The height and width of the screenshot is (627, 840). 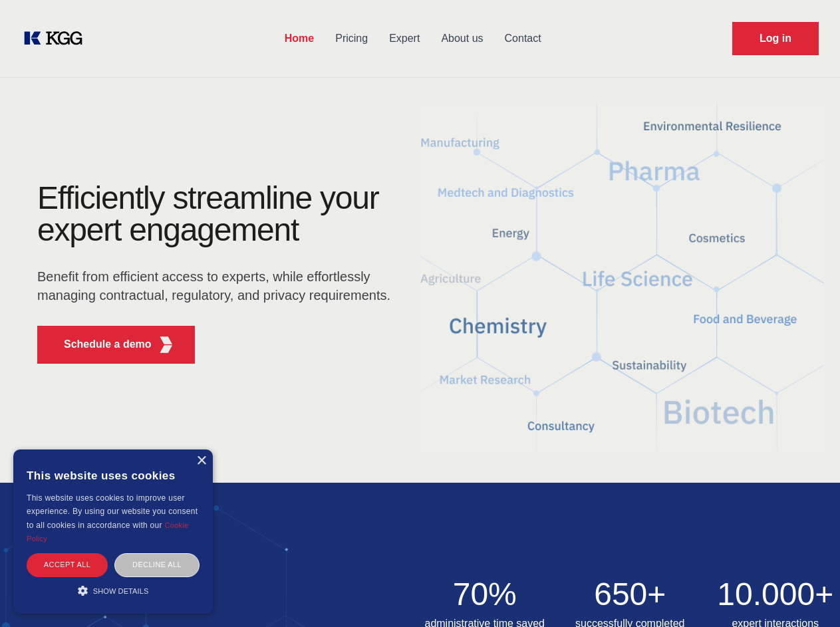 I want to click on a: Contact, so click(x=523, y=39).